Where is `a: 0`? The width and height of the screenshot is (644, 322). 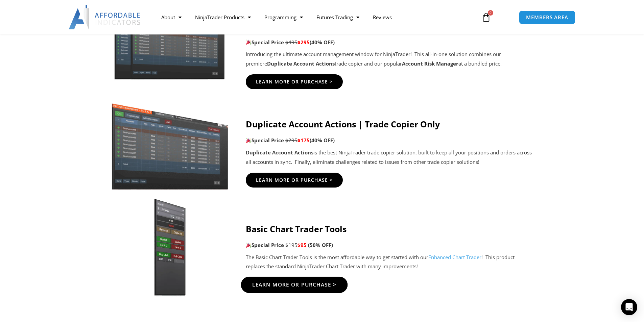
a: 0 is located at coordinates (486, 17).